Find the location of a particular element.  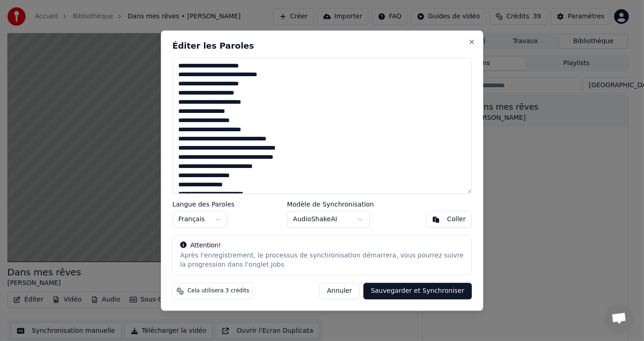

button: Sauvegarder et Synchroniser is located at coordinates (418, 291).